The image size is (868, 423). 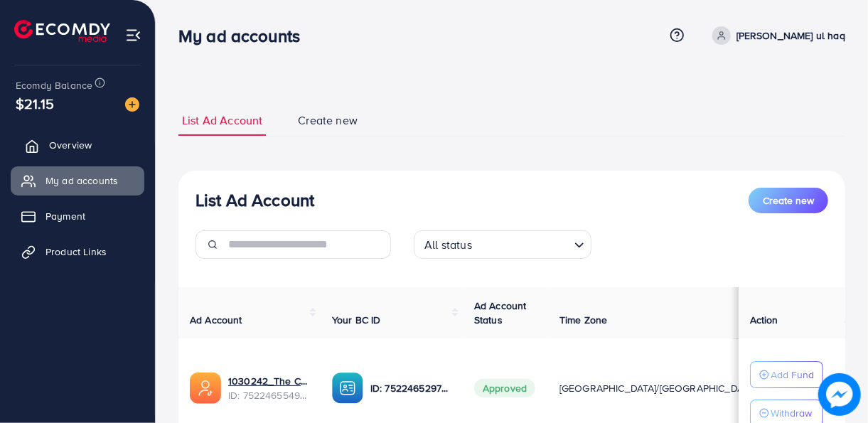 What do you see at coordinates (71, 145) in the screenshot?
I see `span: Overview` at bounding box center [71, 145].